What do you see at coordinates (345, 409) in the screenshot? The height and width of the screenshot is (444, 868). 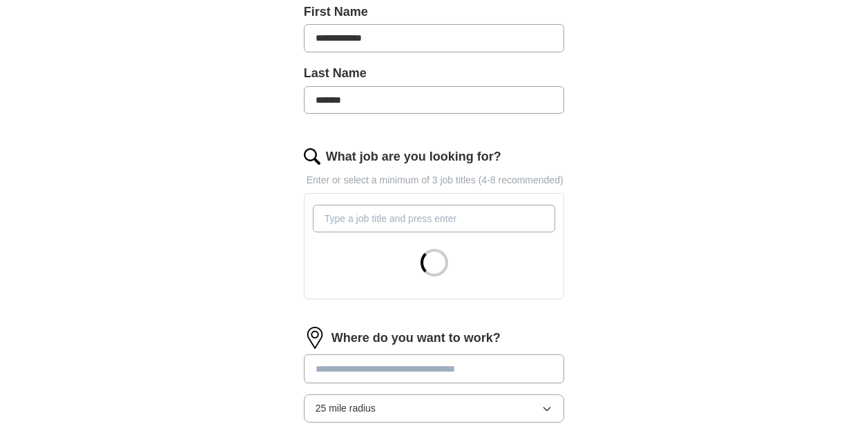 I see `span: 25 mile radius` at bounding box center [345, 409].